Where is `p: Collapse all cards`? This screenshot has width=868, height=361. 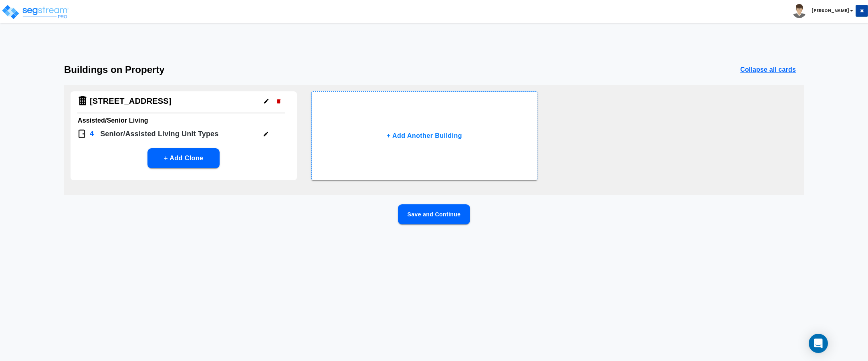
p: Collapse all cards is located at coordinates (768, 70).